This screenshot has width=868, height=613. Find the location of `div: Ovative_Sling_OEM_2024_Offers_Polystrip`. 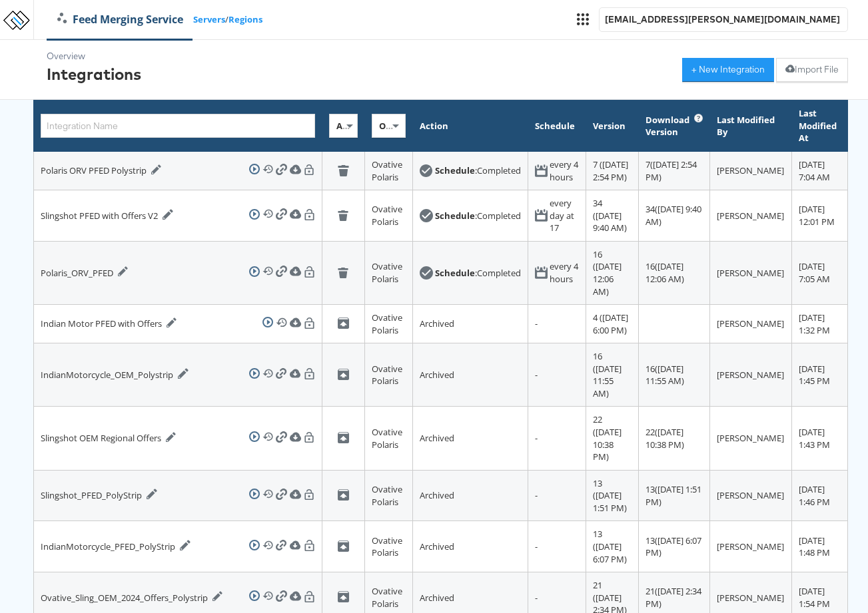

div: Ovative_Sling_OEM_2024_Offers_Polystrip is located at coordinates (132, 598).